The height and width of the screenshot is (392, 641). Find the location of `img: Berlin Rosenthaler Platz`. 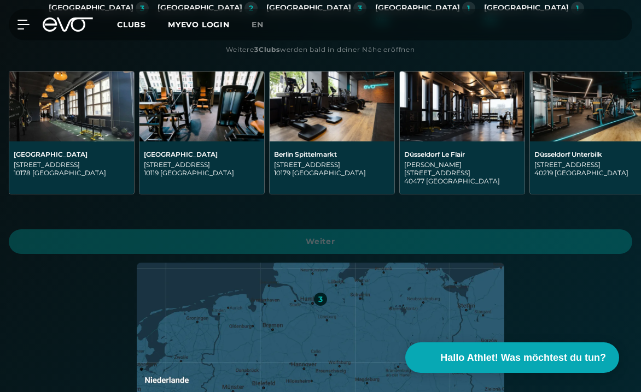

img: Berlin Rosenthaler Platz is located at coordinates (202, 107).